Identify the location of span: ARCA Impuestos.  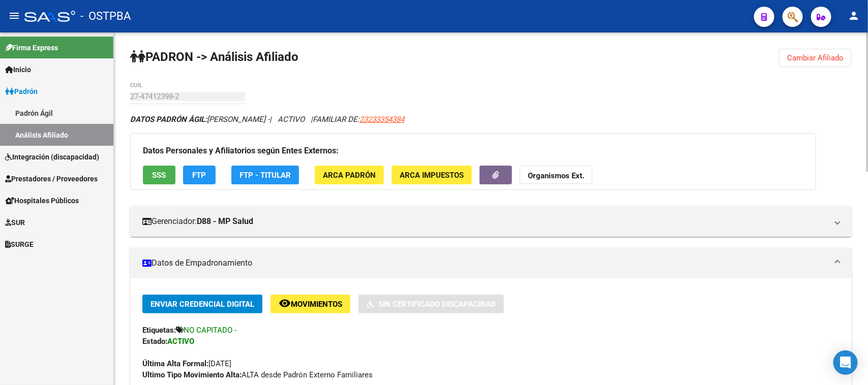
(432, 175).